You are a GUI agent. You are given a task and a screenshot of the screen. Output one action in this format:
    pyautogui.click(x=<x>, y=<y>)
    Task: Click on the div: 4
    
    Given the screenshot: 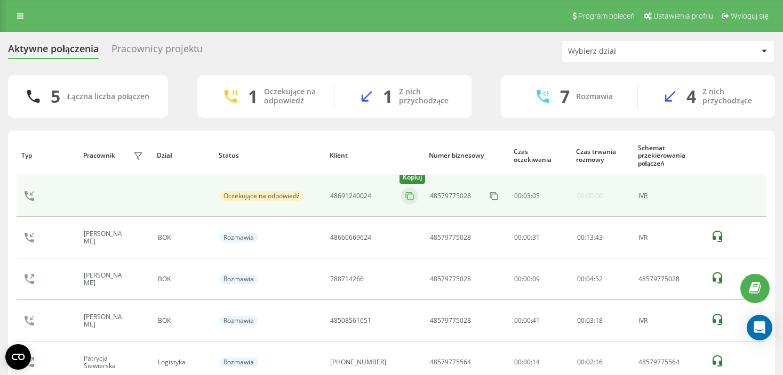 What is the action you would take?
    pyautogui.click(x=691, y=97)
    